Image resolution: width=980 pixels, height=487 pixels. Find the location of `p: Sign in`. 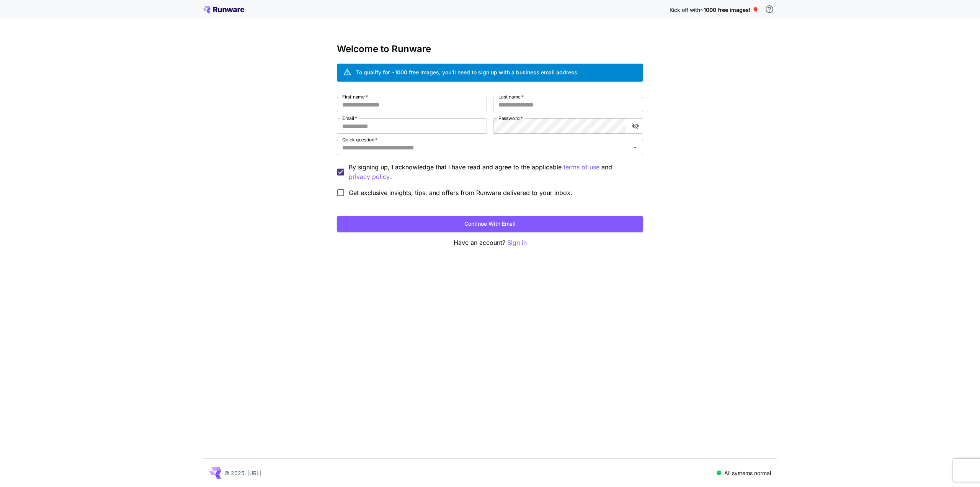

p: Sign in is located at coordinates (517, 242).